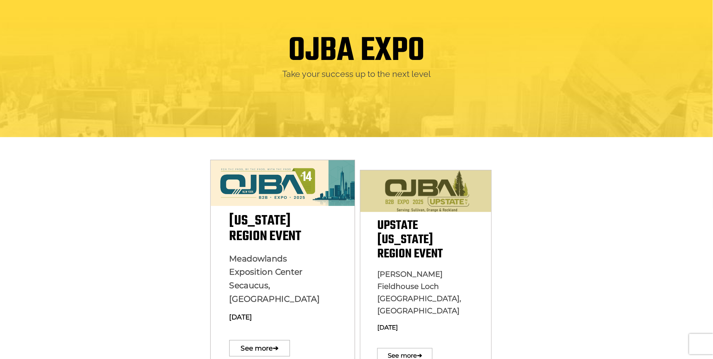 This screenshot has height=359, width=713. I want to click on h1: OJBA EXPO, so click(356, 51).